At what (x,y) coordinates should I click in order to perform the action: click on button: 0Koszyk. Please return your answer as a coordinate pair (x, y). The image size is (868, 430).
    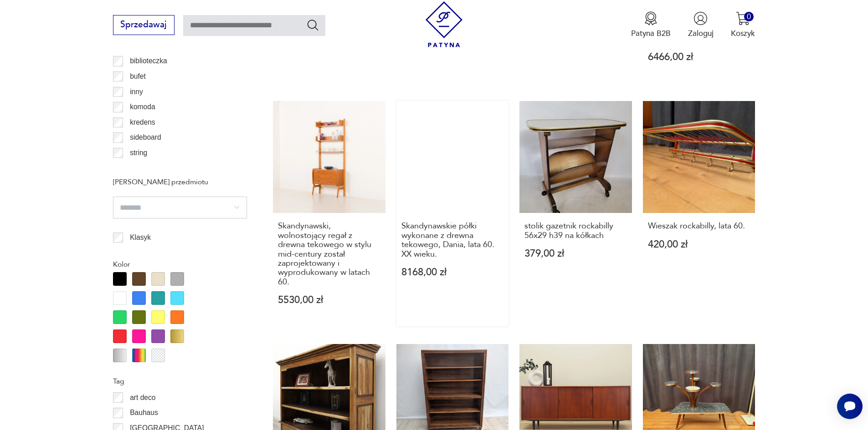
    Looking at the image, I should click on (743, 25).